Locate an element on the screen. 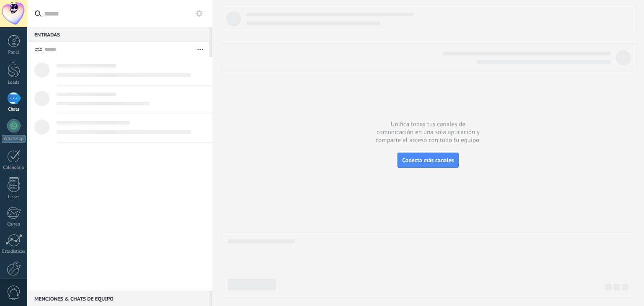  div: Calendario is located at coordinates (14, 168).